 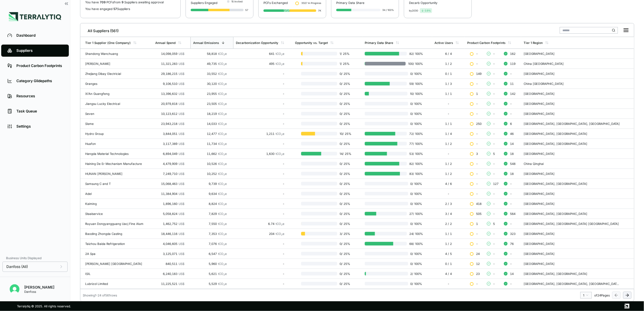 I want to click on div: 30,120, so click(x=210, y=84).